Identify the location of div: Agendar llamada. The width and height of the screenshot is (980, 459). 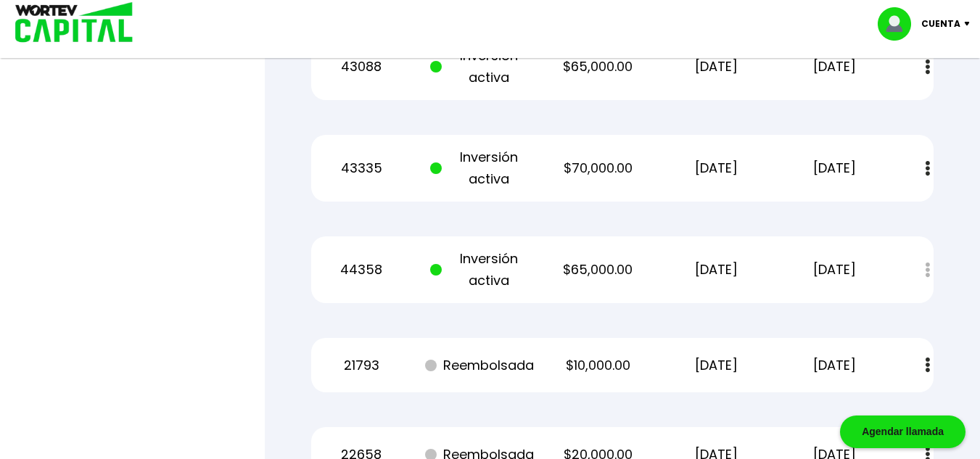
(902, 432).